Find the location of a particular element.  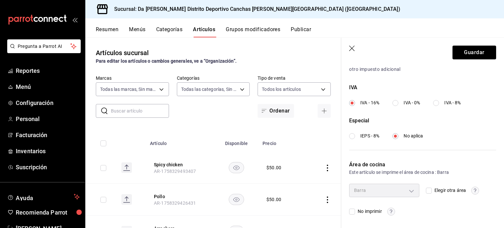

span: Facturación is located at coordinates (48, 135).